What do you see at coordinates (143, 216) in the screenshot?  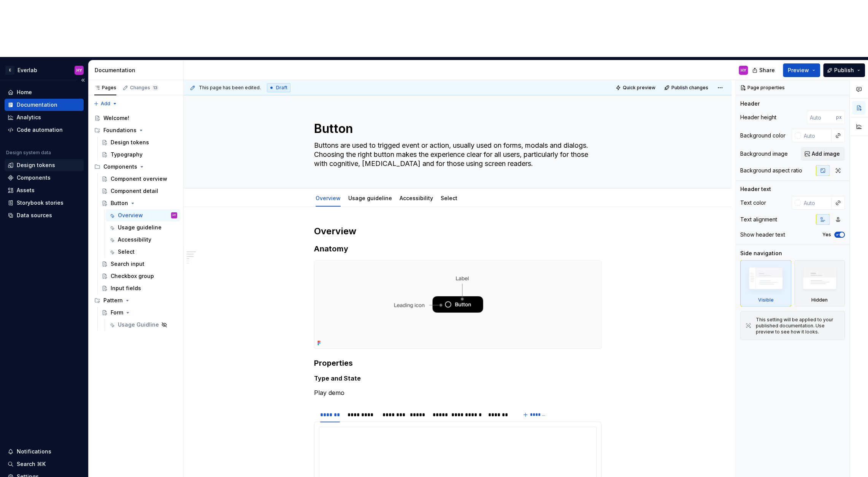 I see `a: OverviewHY` at bounding box center [143, 216].